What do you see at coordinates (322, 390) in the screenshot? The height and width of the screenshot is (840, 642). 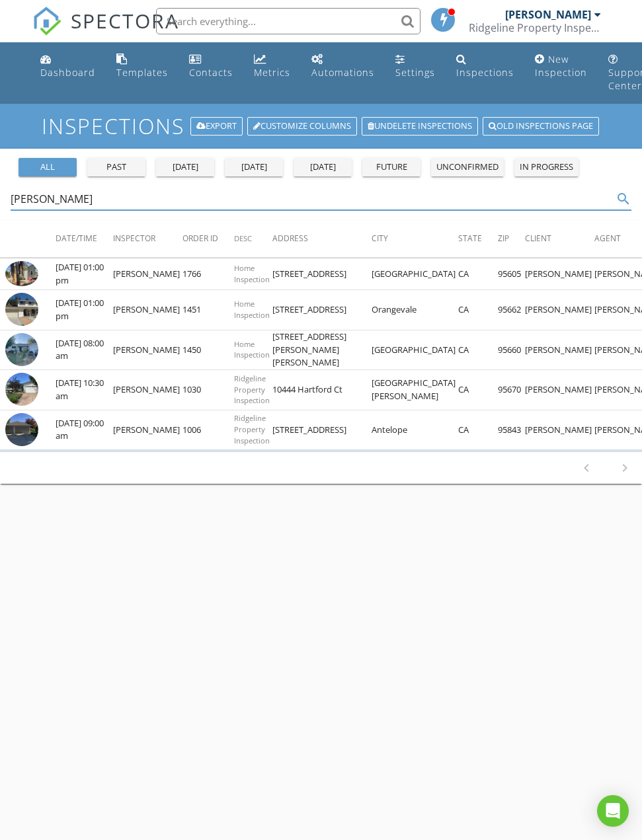 I see `td: 10444 Hartford Ct` at bounding box center [322, 390].